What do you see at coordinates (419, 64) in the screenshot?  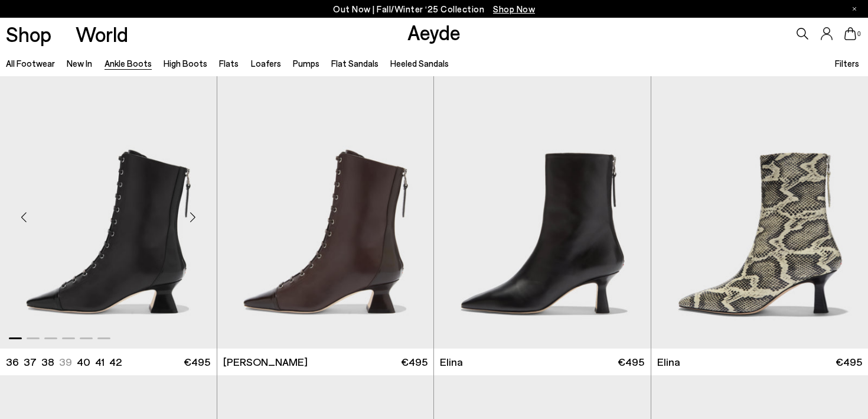 I see `a: Heeled Sandals` at bounding box center [419, 64].